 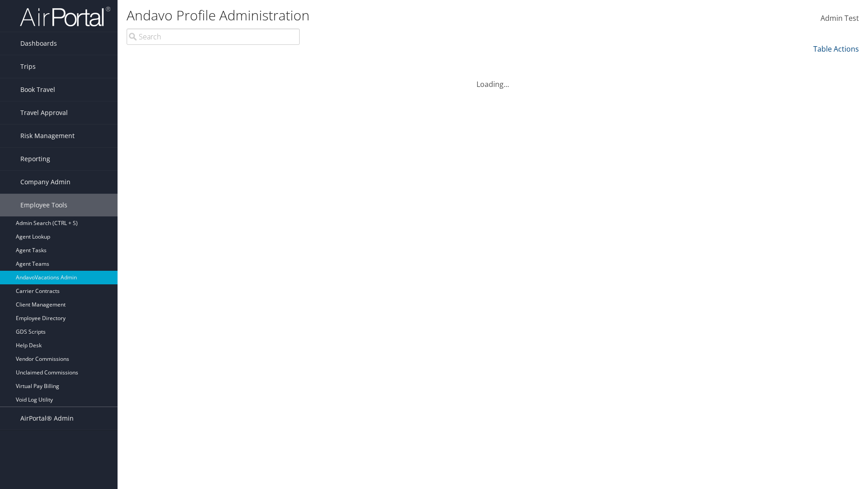 What do you see at coordinates (35, 159) in the screenshot?
I see `span: Reporting` at bounding box center [35, 159].